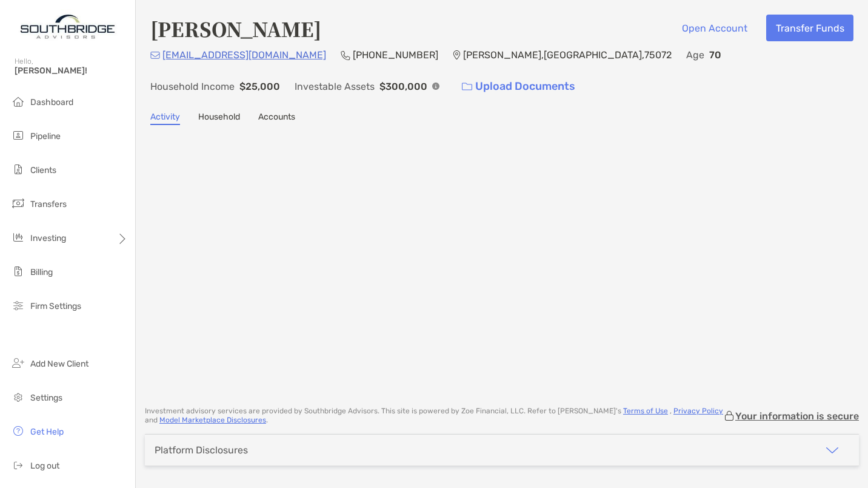 Image resolution: width=868 pixels, height=488 pixels. Describe the element at coordinates (18, 305) in the screenshot. I see `img: firm-settings icon` at that location.